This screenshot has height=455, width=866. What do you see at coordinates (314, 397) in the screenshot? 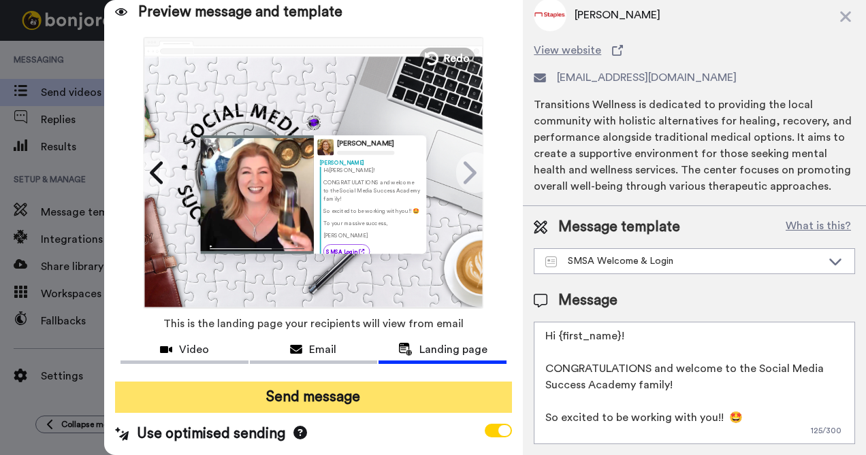
I see `button: Send message` at bounding box center [314, 397].